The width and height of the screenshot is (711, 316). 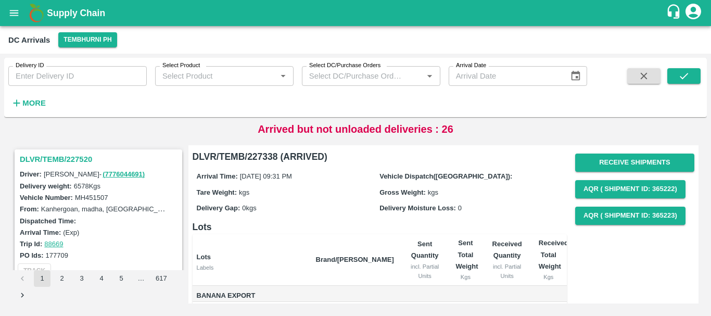 What do you see at coordinates (181, 66) in the screenshot?
I see `label: Select Product` at bounding box center [181, 66].